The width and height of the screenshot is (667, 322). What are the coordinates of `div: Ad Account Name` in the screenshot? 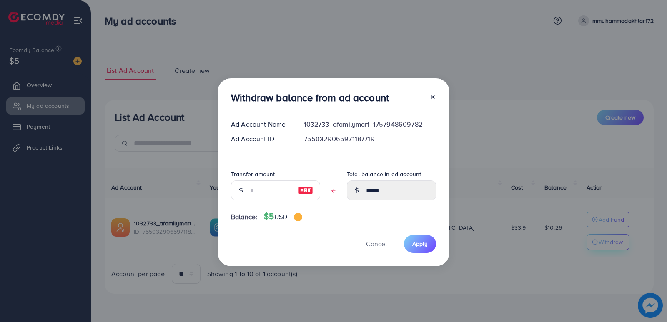 It's located at (261, 124).